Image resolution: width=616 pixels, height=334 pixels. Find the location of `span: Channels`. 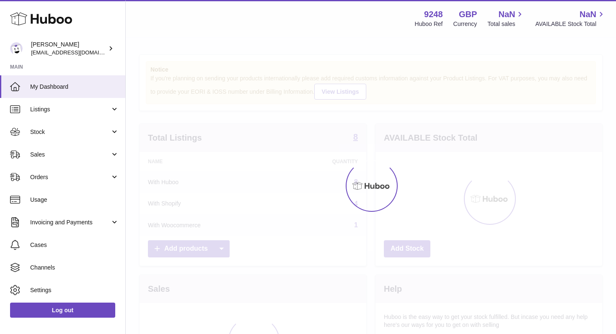

span: Channels is located at coordinates (75, 268).